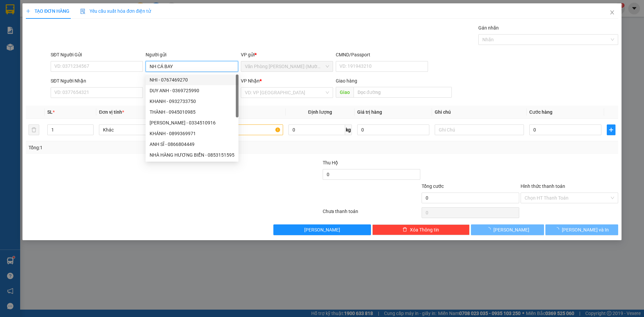 The image size is (644, 317). What do you see at coordinates (83, 11) in the screenshot?
I see `img: icon` at bounding box center [83, 11].